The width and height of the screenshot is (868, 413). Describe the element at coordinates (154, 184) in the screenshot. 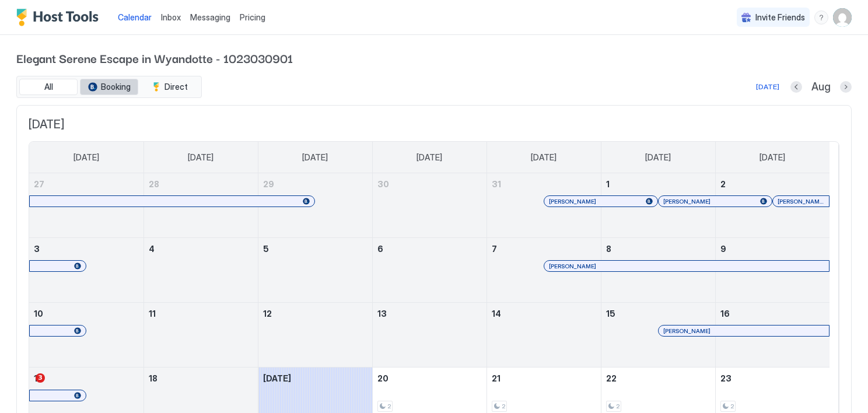

I see `span: 28` at that location.